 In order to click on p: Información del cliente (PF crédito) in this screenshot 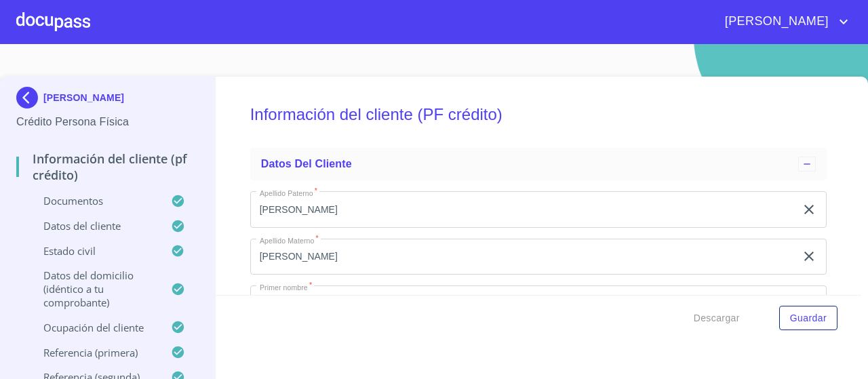, I will do `click(107, 167)`.